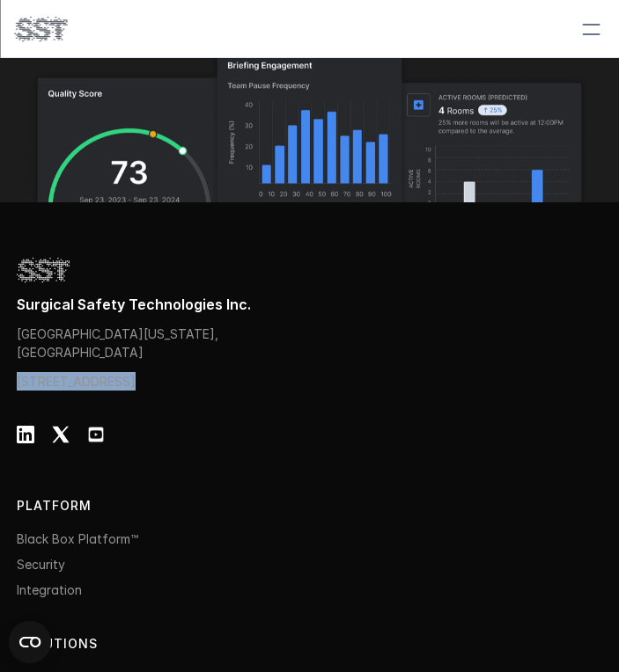 This screenshot has width=619, height=672. I want to click on button: Open CMP widget, so click(30, 643).